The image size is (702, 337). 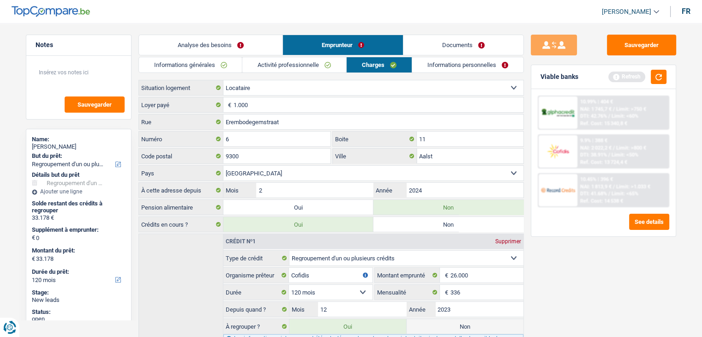 What do you see at coordinates (631, 148) in the screenshot?
I see `span: Limit: >800 €` at bounding box center [631, 148].